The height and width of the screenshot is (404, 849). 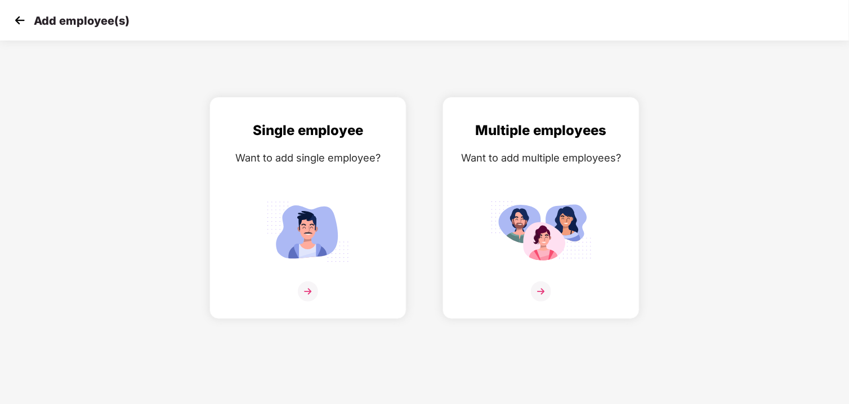 I want to click on img: svg+xml;base64,PHN2ZyB4bWxucz0iaHR0cDovL3d3dy53My5vcmcvMjAwMC9zdmciIGlkPSJTaW5nbGVfZW1wbG95ZWUiIH..., so click(x=308, y=231).